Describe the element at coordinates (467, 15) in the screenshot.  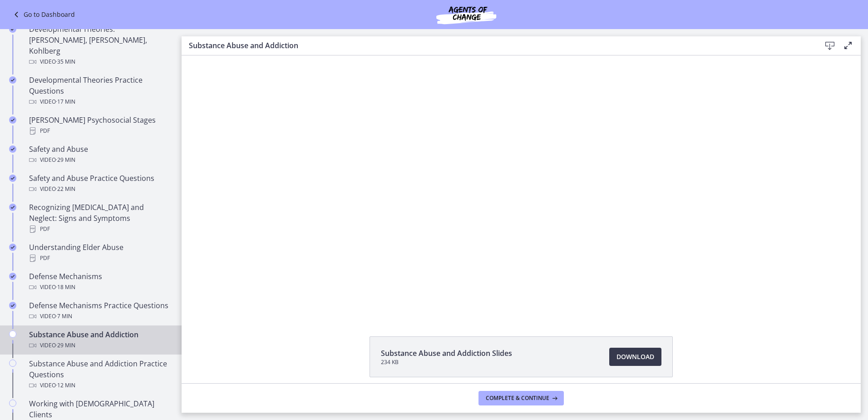
I see `img: Agents of Change Social Work Test Prep` at that location.